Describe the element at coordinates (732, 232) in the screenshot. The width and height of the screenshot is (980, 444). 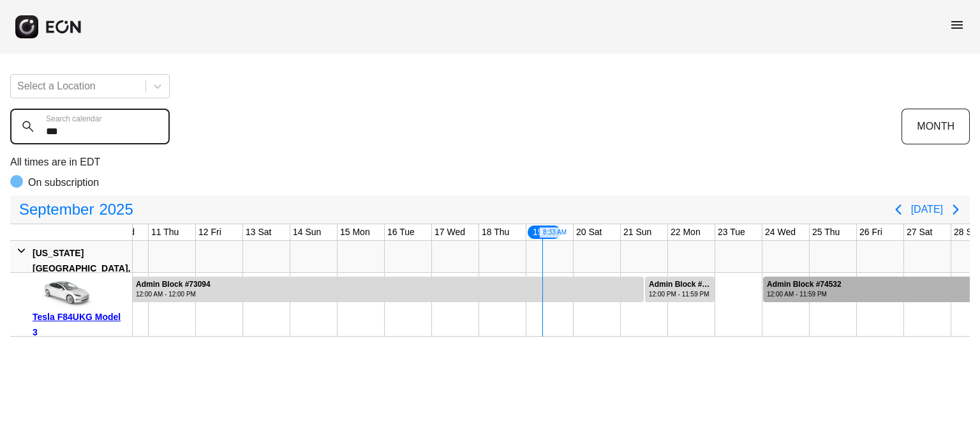
I see `div: 23 Tue` at that location.